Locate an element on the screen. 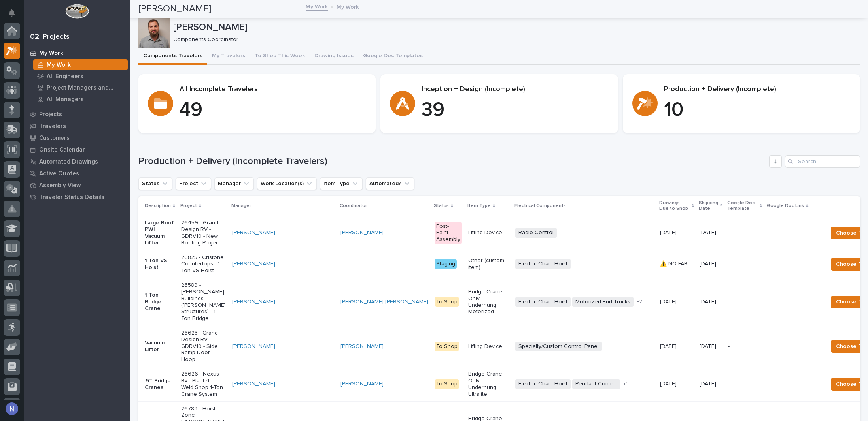 The width and height of the screenshot is (868, 421). p: Item Type is located at coordinates (479, 206).